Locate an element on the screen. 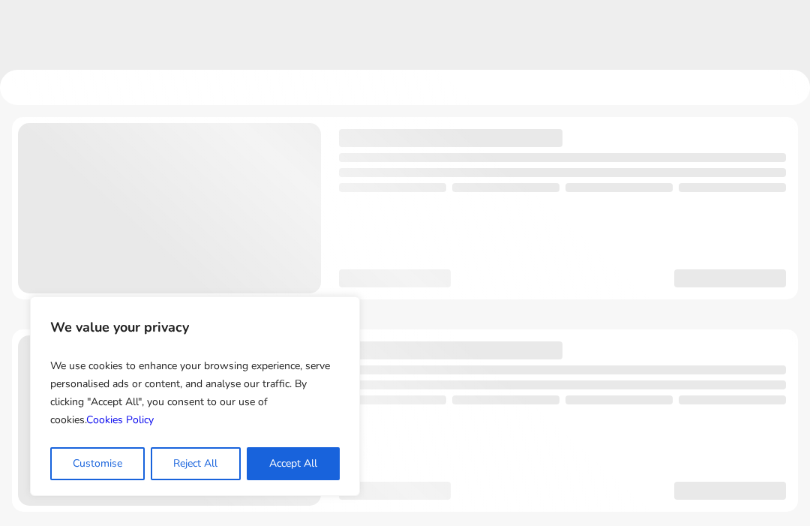  button: Reject All is located at coordinates (195, 463).